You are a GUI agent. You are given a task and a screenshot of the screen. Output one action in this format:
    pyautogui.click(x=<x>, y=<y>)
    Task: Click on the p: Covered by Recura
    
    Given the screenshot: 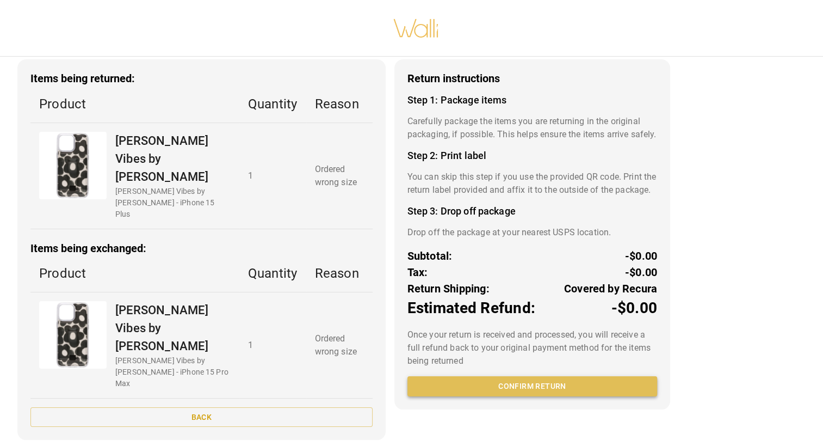 What is the action you would take?
    pyautogui.click(x=610, y=288)
    